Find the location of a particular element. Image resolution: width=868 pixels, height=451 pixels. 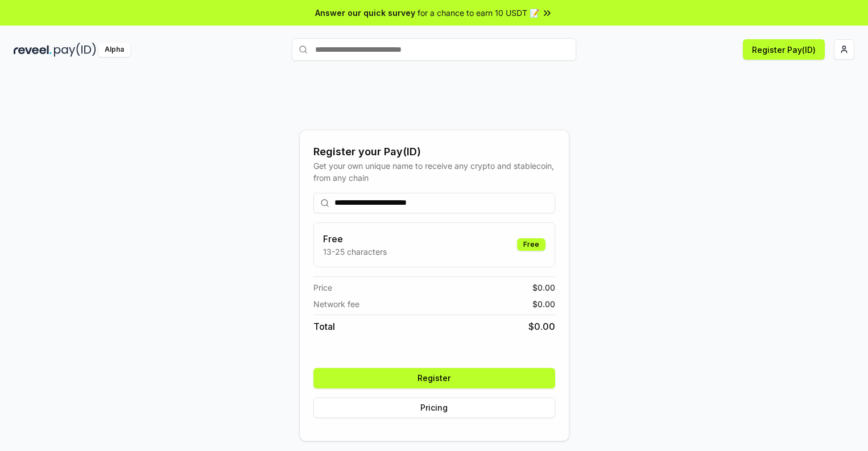

h3: Free is located at coordinates (355, 239).